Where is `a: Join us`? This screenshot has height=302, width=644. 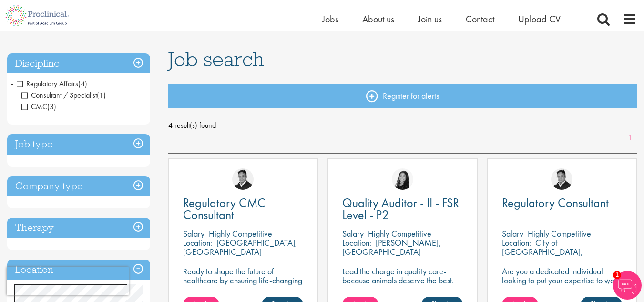
a: Join us is located at coordinates (430, 19).